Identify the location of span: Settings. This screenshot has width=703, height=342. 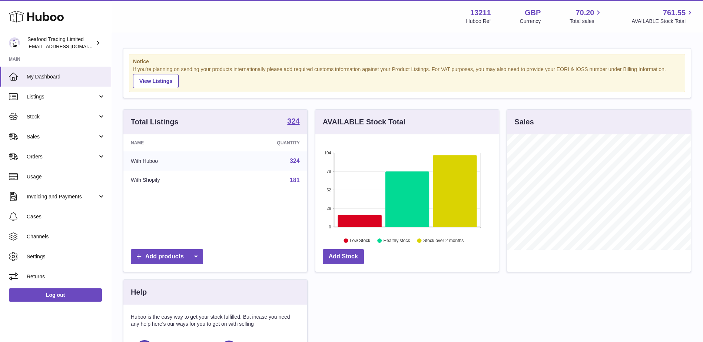
(66, 257).